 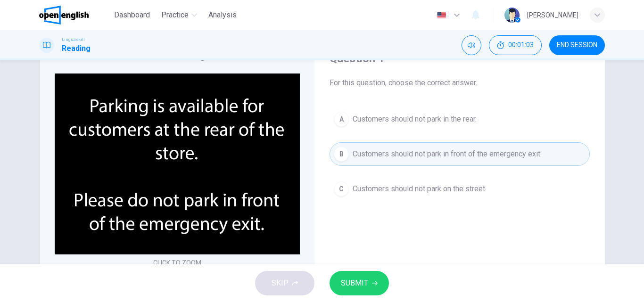 What do you see at coordinates (222, 15) in the screenshot?
I see `span: Analysis` at bounding box center [222, 15].